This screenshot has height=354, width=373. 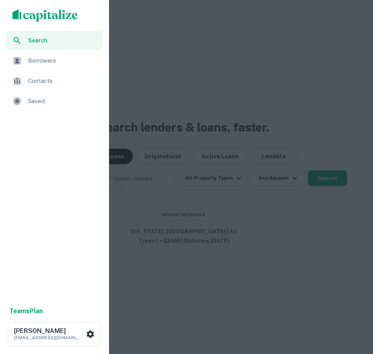 I want to click on a: TeamsPlan, so click(x=26, y=311).